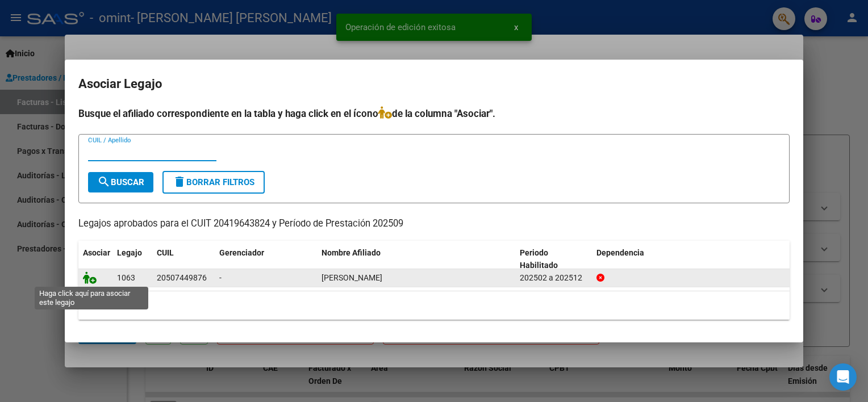 This screenshot has width=868, height=402. I want to click on span: Asociar, so click(97, 253).